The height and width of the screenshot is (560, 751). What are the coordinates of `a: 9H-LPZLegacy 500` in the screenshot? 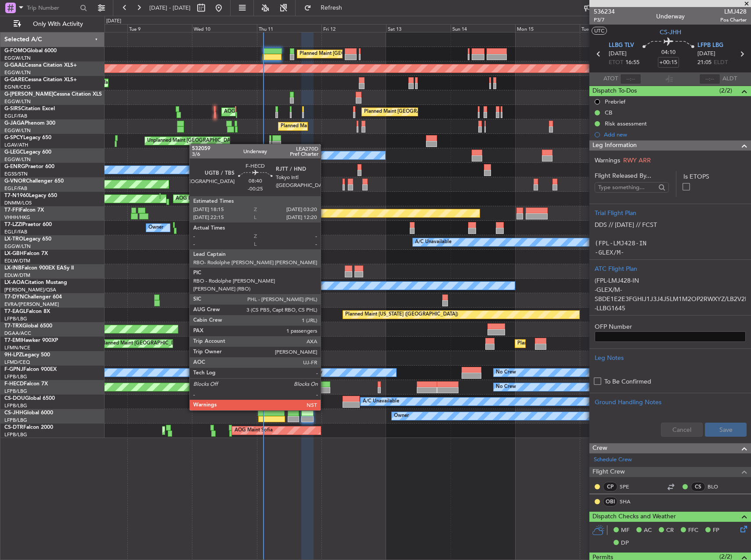 It's located at (27, 355).